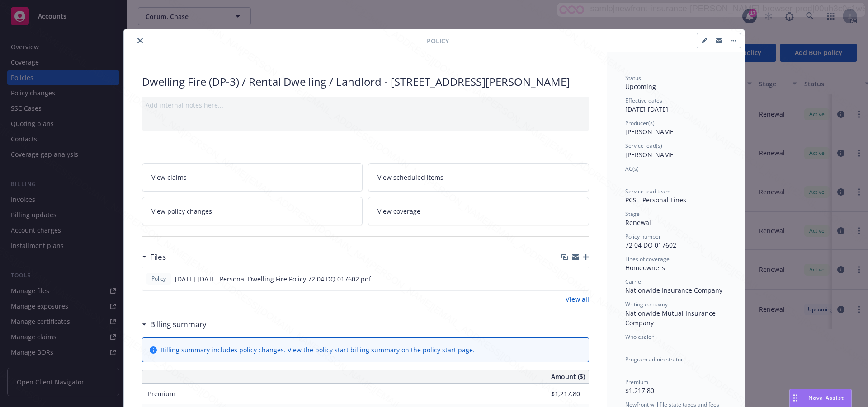  What do you see at coordinates (640, 390) in the screenshot?
I see `span: $1,217.80` at bounding box center [640, 390].